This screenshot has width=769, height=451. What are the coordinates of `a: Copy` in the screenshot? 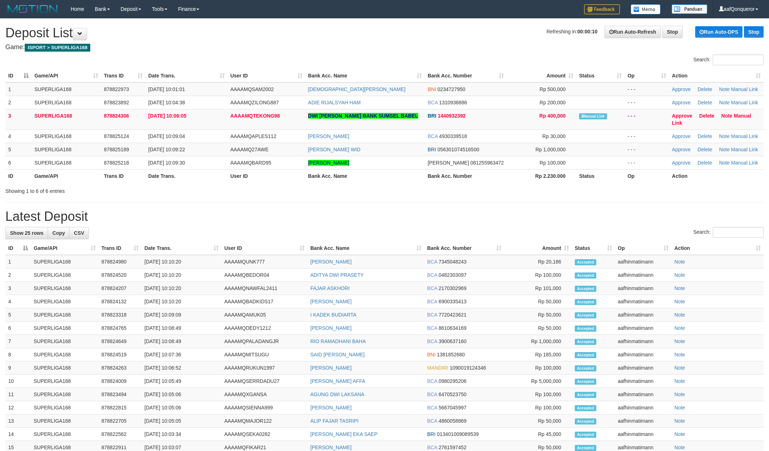 It's located at (58, 233).